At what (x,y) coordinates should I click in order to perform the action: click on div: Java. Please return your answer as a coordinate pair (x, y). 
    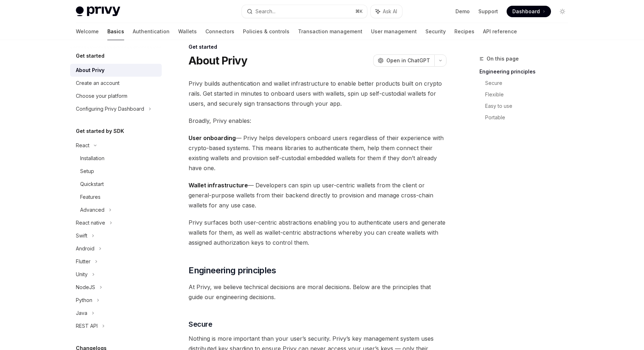
    Looking at the image, I should click on (82, 313).